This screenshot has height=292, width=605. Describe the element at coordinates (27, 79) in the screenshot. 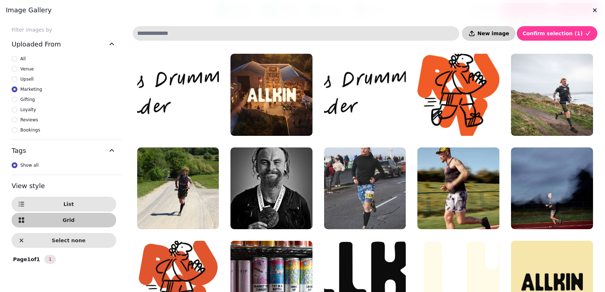

I see `span: Upsell` at that location.